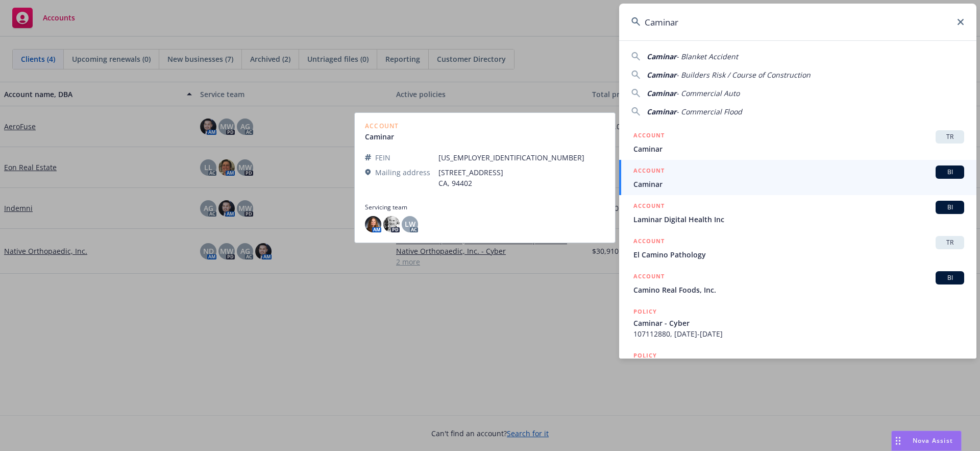  Describe the element at coordinates (744, 74) in the screenshot. I see `span: - Builders Risk / Course of Construction` at that location.